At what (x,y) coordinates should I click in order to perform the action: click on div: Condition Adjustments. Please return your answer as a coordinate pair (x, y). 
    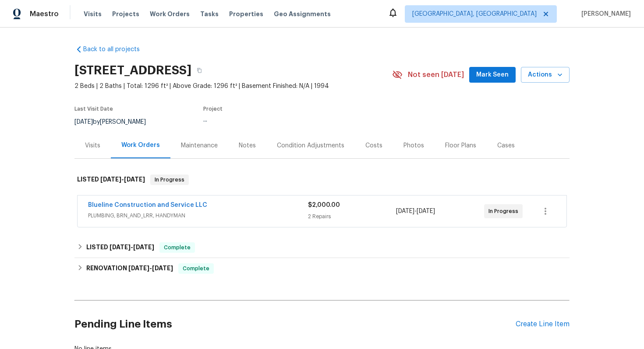
    Looking at the image, I should click on (311, 146).